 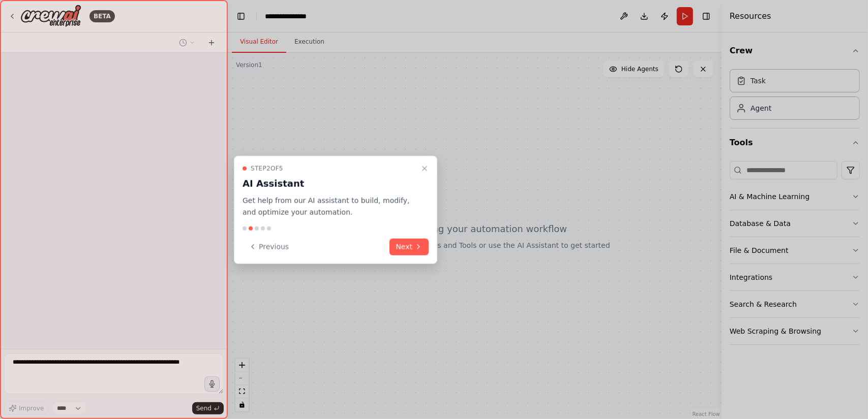 I want to click on span: Step 2 of 5, so click(x=267, y=169).